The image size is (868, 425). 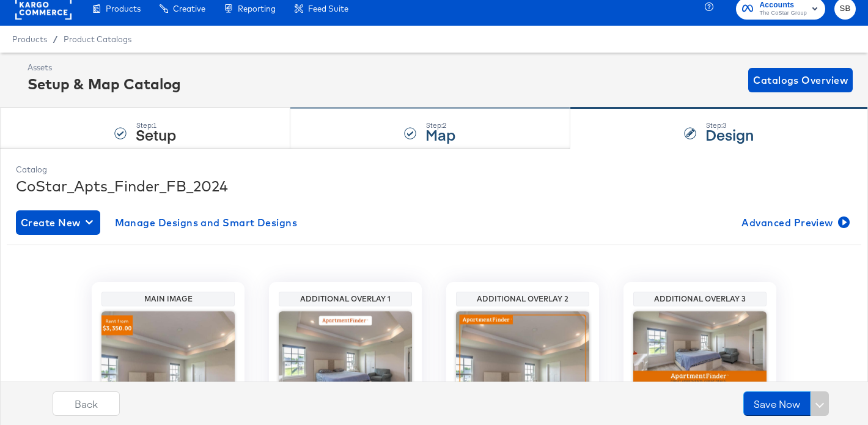 What do you see at coordinates (800, 80) in the screenshot?
I see `button: Catalogs Overview` at bounding box center [800, 80].